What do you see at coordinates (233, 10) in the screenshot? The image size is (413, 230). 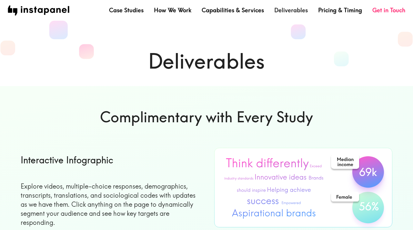 I see `a: Capabilities & Services` at bounding box center [233, 10].